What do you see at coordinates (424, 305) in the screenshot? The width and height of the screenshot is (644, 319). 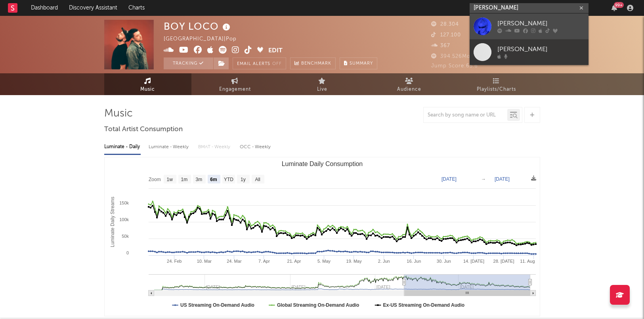 I see `text: Ex-US Streaming On-Demand Audio` at bounding box center [424, 305].